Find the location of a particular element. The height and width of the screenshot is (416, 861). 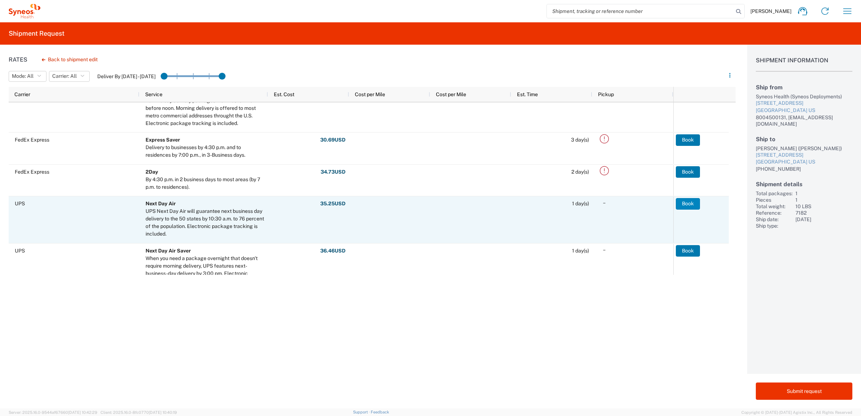

div: Ship date: is located at coordinates (774, 219).